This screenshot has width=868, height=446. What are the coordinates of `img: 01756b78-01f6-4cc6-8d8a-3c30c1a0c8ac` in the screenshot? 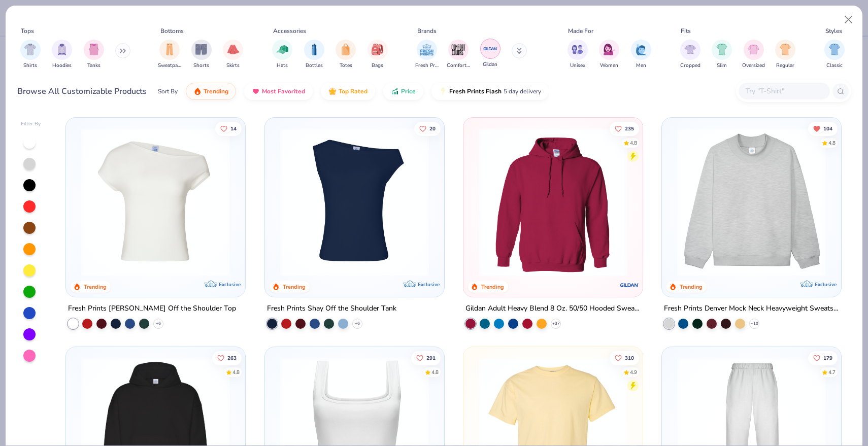 It's located at (553, 202).